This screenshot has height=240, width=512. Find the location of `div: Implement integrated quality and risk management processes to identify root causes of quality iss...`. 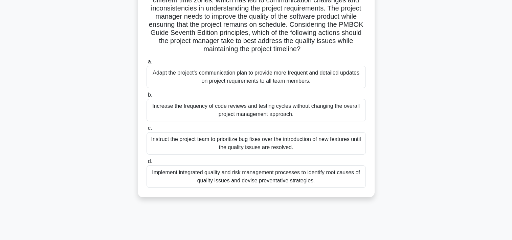

div: Implement integrated quality and risk management processes to identify root causes of quality iss... is located at coordinates (256, 176).